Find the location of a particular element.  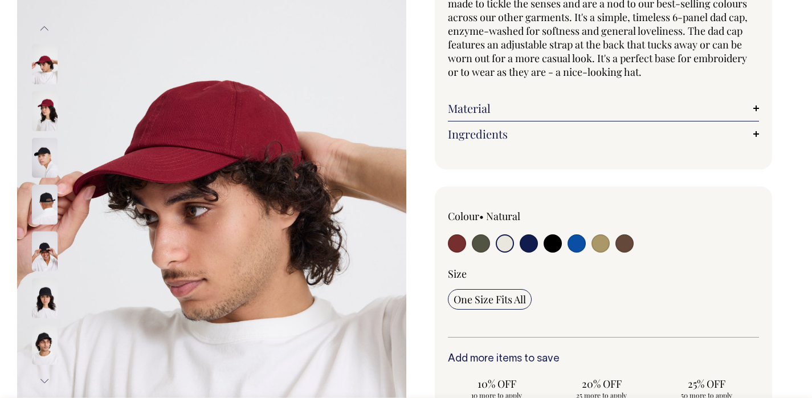

span: 25% OFF is located at coordinates (706, 383).